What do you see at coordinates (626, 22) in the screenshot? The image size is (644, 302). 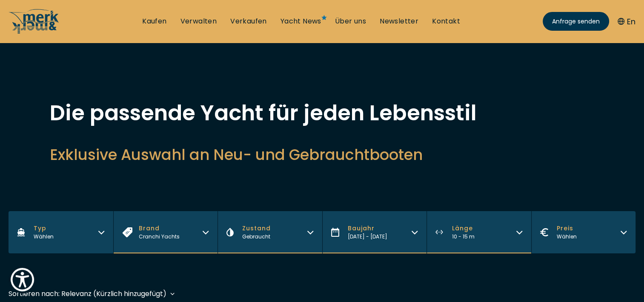 I see `button: En` at bounding box center [626, 22].